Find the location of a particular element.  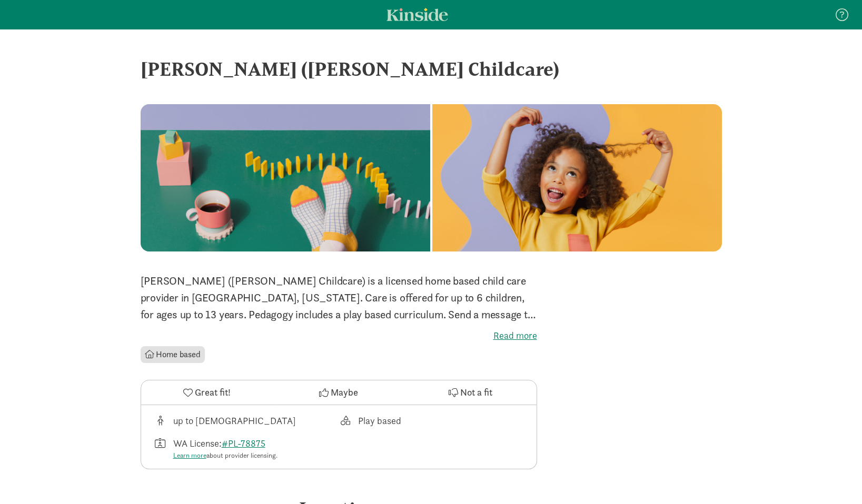

li: Home based is located at coordinates (173, 355).